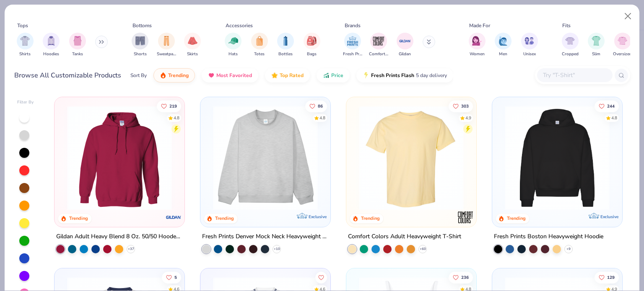  I want to click on button: Close, so click(628, 16).